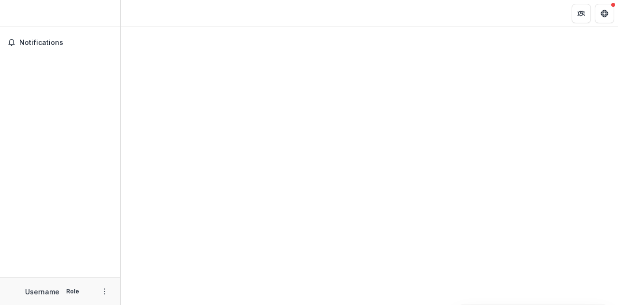  What do you see at coordinates (60, 43) in the screenshot?
I see `button: Notifications` at bounding box center [60, 43].